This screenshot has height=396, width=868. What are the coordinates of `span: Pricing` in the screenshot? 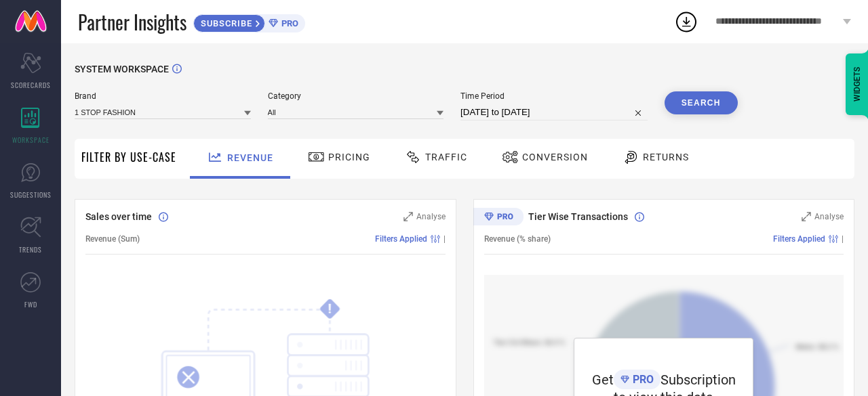 It's located at (349, 157).